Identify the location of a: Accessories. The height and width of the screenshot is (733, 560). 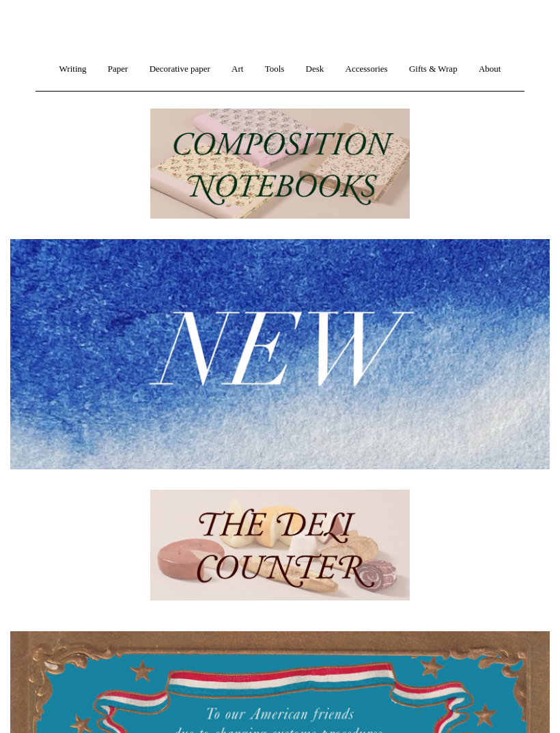
(367, 69).